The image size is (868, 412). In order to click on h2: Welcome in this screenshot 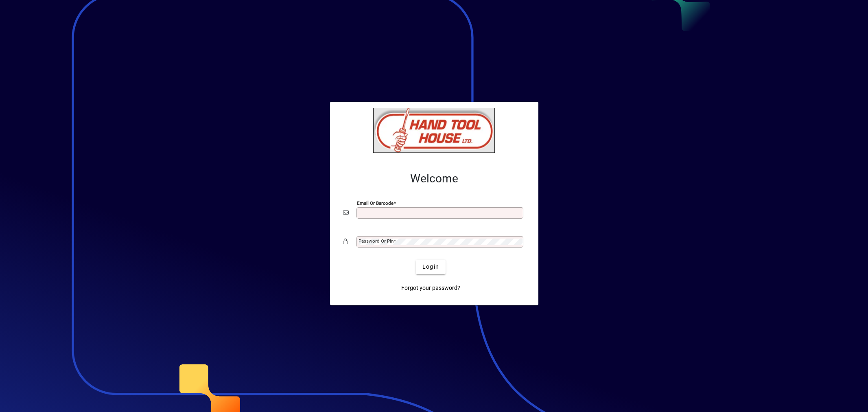, I will do `click(434, 178)`.